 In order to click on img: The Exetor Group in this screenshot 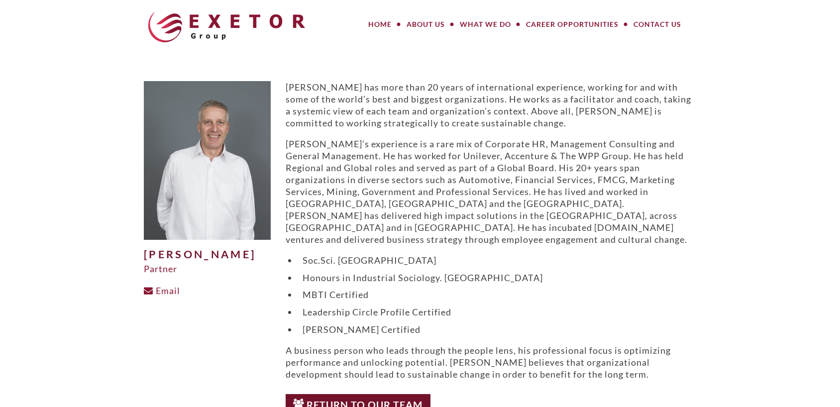, I will do `click(226, 27)`.